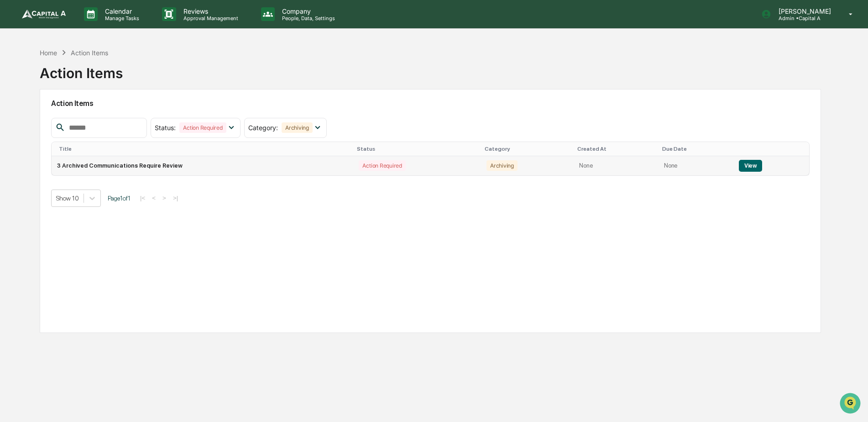 Image resolution: width=868 pixels, height=422 pixels. What do you see at coordinates (307, 18) in the screenshot?
I see `p: People, Data, Settings` at bounding box center [307, 18].